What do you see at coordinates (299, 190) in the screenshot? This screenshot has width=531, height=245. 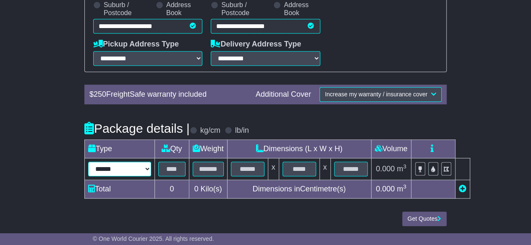 I see `td: Dimensions in Centimetre(s)` at bounding box center [299, 190].